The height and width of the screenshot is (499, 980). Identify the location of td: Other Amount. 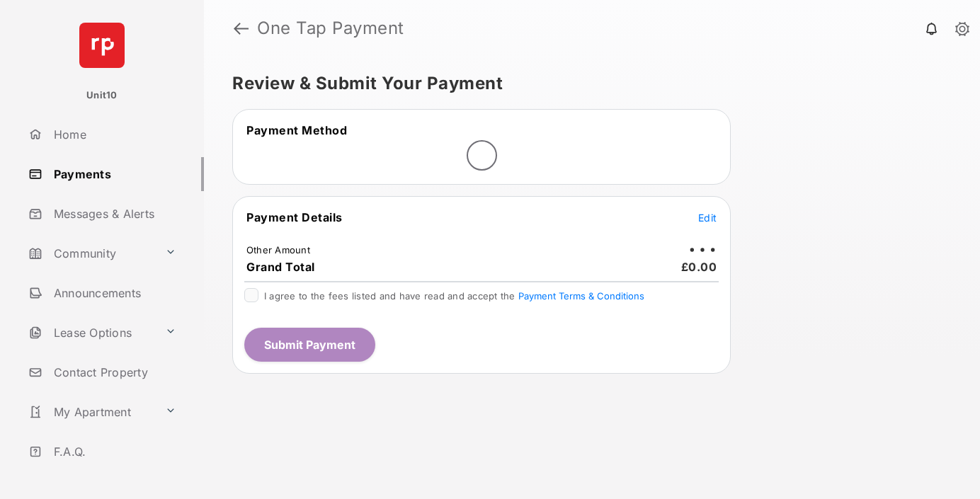
(278, 250).